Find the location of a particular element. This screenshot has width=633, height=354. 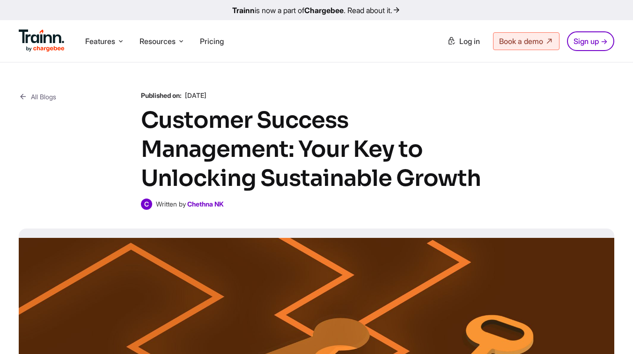

span: C is located at coordinates (147, 204).